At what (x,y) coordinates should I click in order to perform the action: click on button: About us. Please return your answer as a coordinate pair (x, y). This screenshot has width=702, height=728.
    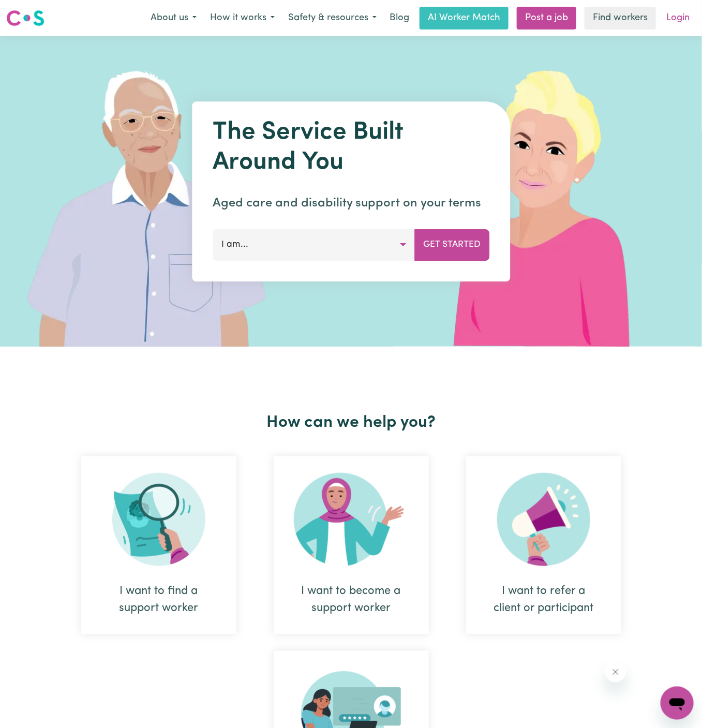
    Looking at the image, I should click on (174, 18).